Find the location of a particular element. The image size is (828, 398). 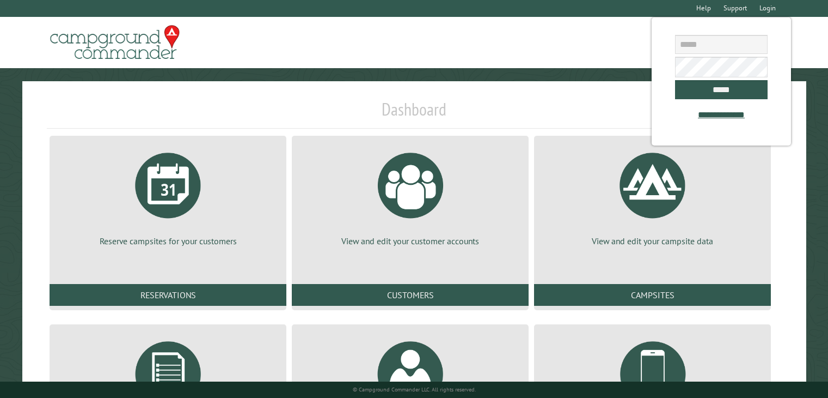

p: Reserve campsites for your customers is located at coordinates (168, 241).